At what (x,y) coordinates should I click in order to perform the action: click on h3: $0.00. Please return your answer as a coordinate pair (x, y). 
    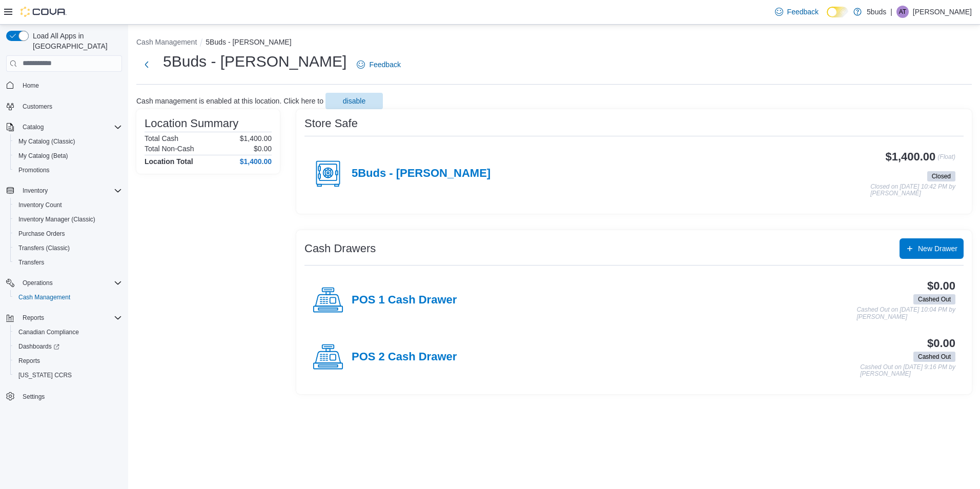
    Looking at the image, I should click on (941, 343).